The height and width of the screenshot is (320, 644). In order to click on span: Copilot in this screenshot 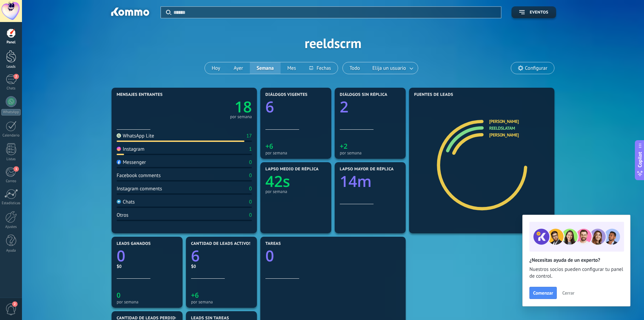, I will do `click(640, 159)`.